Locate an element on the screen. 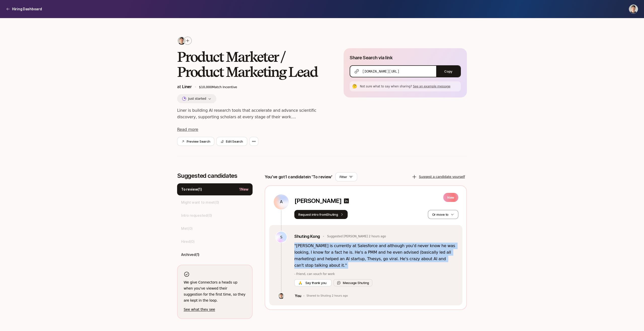  h2: Product Marketer / Product Marketing Lead is located at coordinates (252, 64).